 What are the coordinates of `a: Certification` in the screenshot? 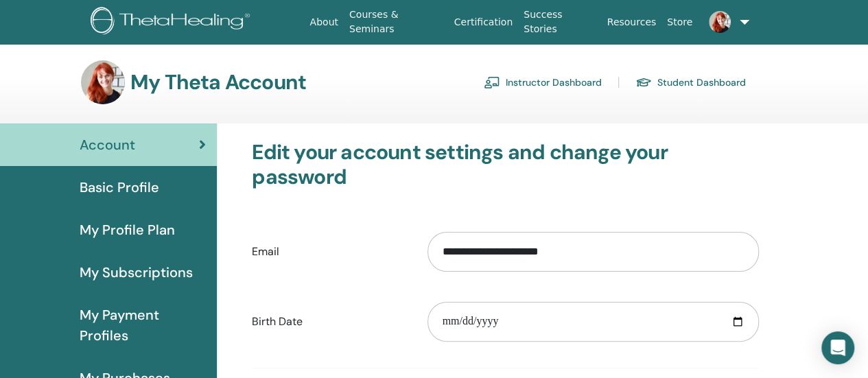 It's located at (483, 22).